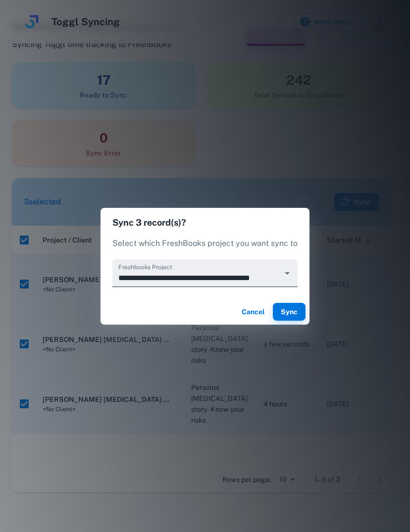 The height and width of the screenshot is (532, 410). Describe the element at coordinates (253, 312) in the screenshot. I see `button: Cancel` at that location.